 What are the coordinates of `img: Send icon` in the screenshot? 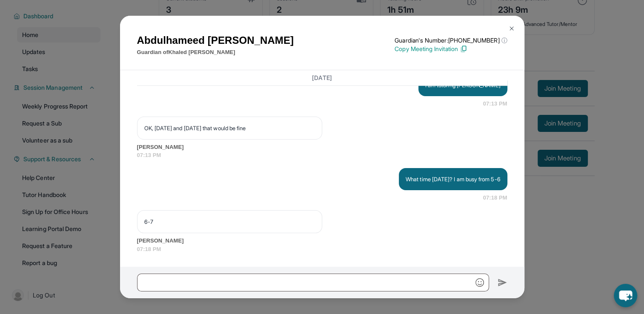 It's located at (502, 282).